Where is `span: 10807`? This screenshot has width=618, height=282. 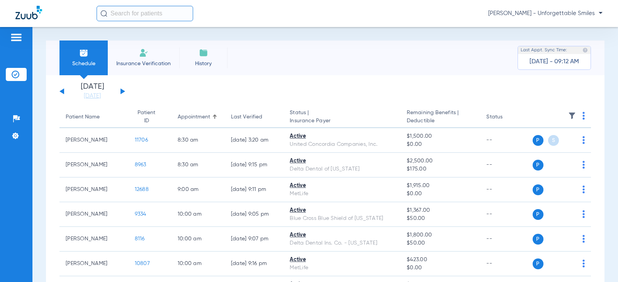 span: 10807 is located at coordinates (142, 264).